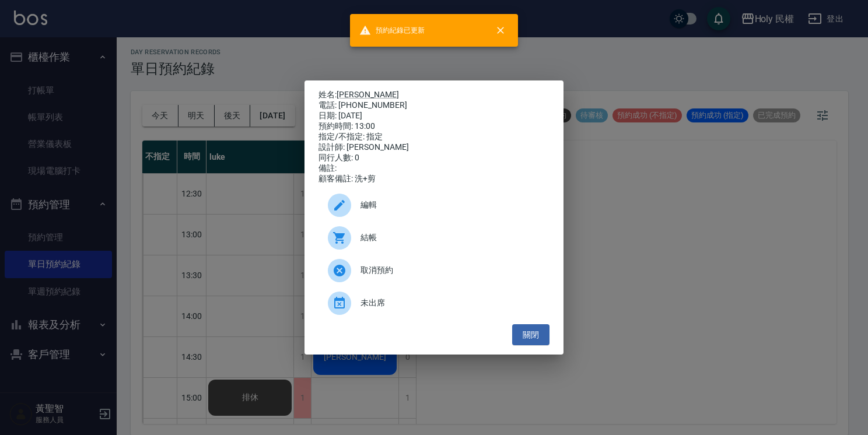  What do you see at coordinates (434, 127) in the screenshot?
I see `div: 預約時間: 13:00` at bounding box center [434, 127].